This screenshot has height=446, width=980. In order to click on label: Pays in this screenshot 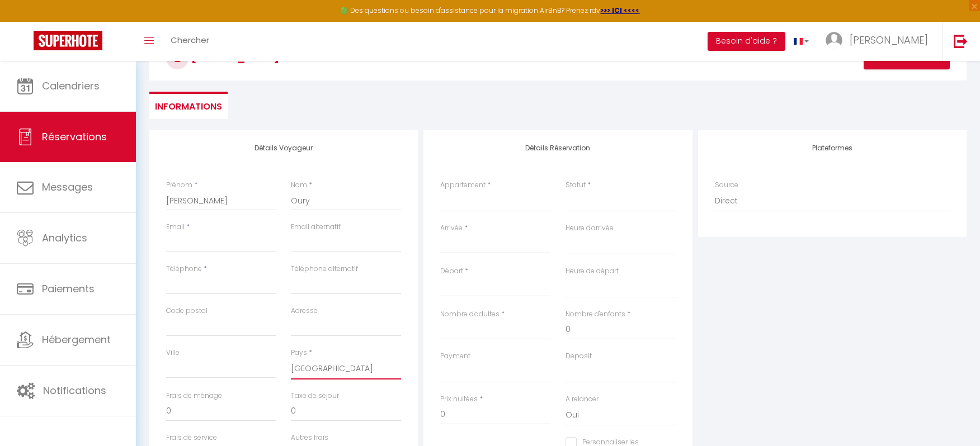, I will do `click(299, 353)`.